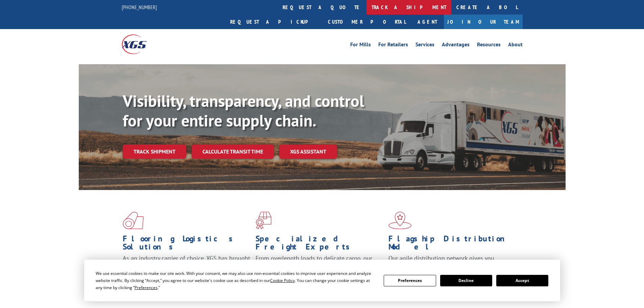 The width and height of the screenshot is (644, 308). What do you see at coordinates (243, 111) in the screenshot?
I see `b: Visibility, transparency, and control for your entire supply chain.` at bounding box center [243, 111].